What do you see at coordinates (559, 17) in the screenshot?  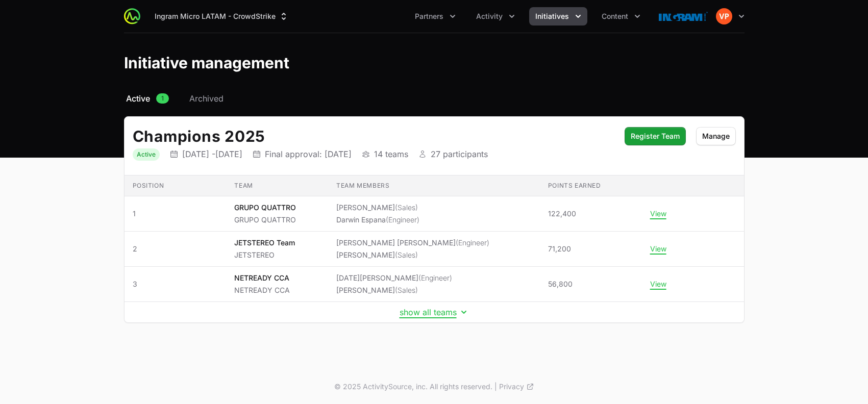 I see `div: Initiatives menu` at bounding box center [559, 17].